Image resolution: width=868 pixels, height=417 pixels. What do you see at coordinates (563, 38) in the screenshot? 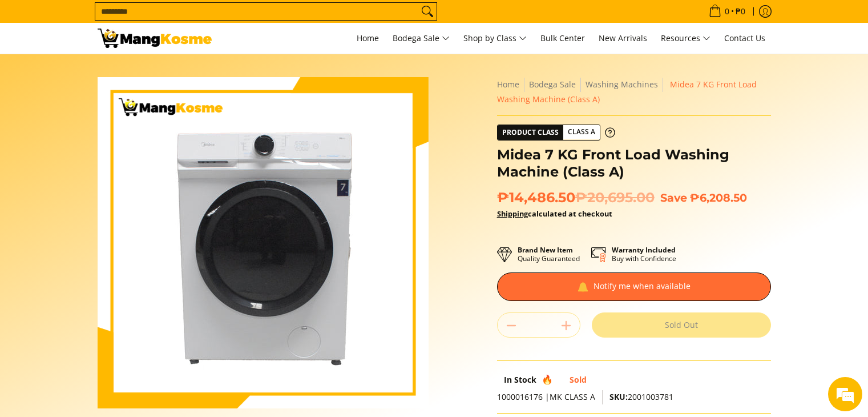
I see `a: Bulk Center` at bounding box center [563, 38].